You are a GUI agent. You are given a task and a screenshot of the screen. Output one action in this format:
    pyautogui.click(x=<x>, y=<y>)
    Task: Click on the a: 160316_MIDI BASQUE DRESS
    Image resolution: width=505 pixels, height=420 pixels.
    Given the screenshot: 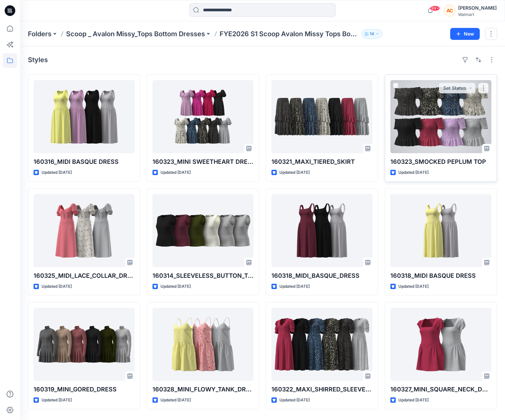 What is the action you would take?
    pyautogui.click(x=84, y=117)
    